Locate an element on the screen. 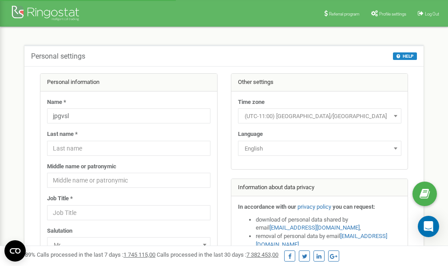 The width and height of the screenshot is (448, 266). input: Name is located at coordinates (129, 116).